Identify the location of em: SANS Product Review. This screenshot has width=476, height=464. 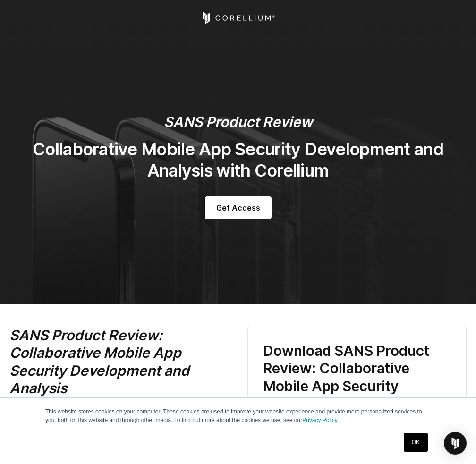
(238, 122).